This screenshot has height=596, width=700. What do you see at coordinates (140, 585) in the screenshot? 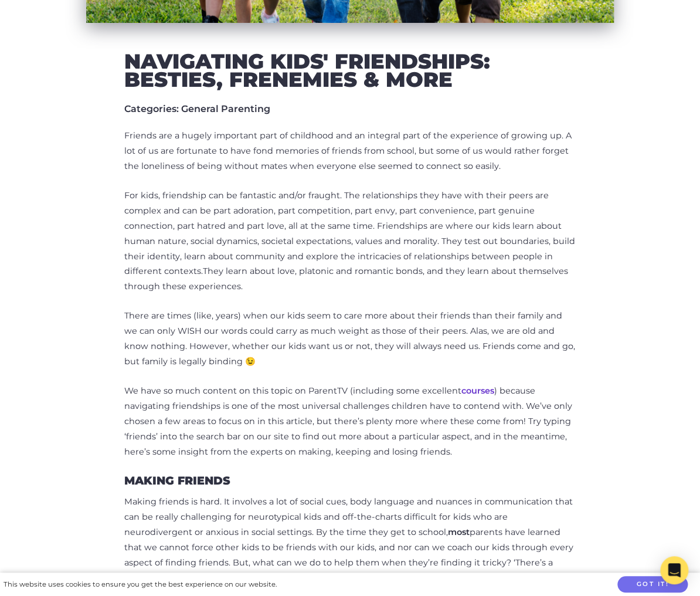
I see `div: This website uses cookies to ensure you get the best experience on our website.` at bounding box center [140, 585].